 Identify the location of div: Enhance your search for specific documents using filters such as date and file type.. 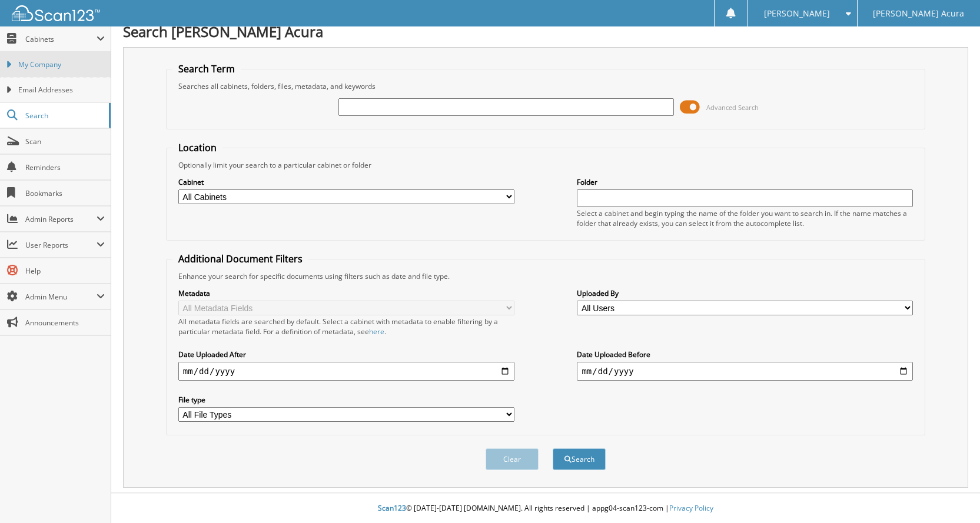
(545, 276).